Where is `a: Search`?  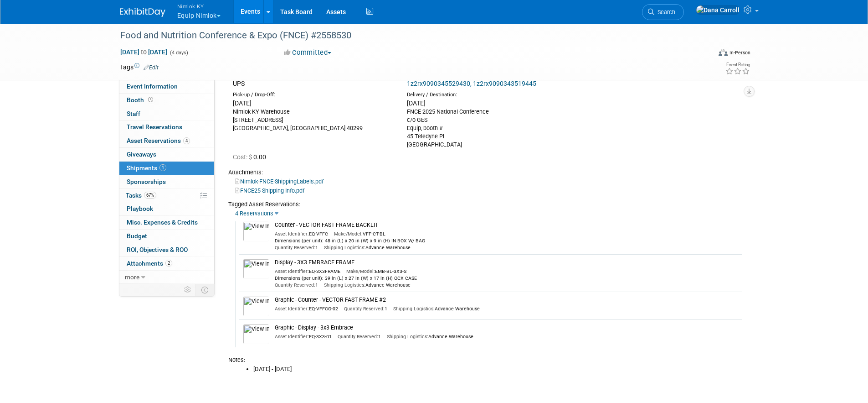
a: Search is located at coordinates (663, 12).